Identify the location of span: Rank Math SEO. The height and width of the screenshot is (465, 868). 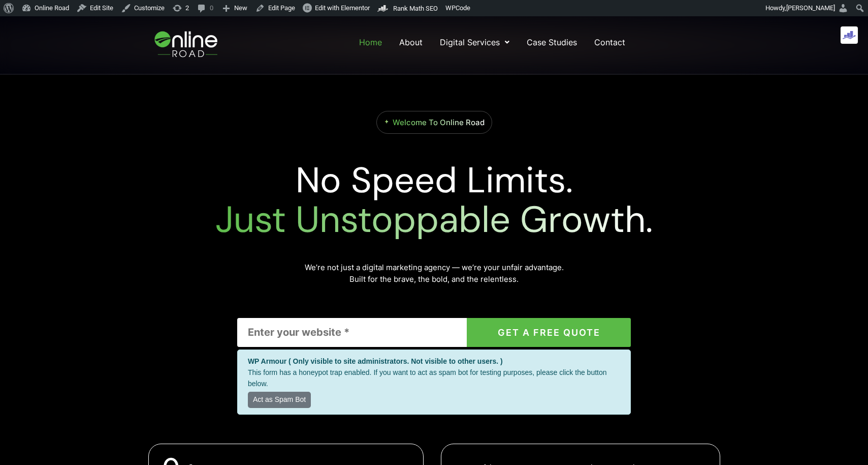
(416, 8).